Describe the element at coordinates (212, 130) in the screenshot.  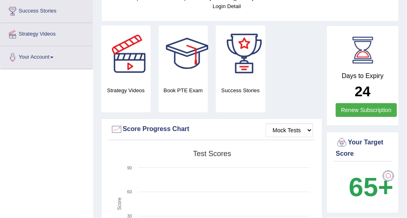
I see `div: Score Progress Chart` at that location.